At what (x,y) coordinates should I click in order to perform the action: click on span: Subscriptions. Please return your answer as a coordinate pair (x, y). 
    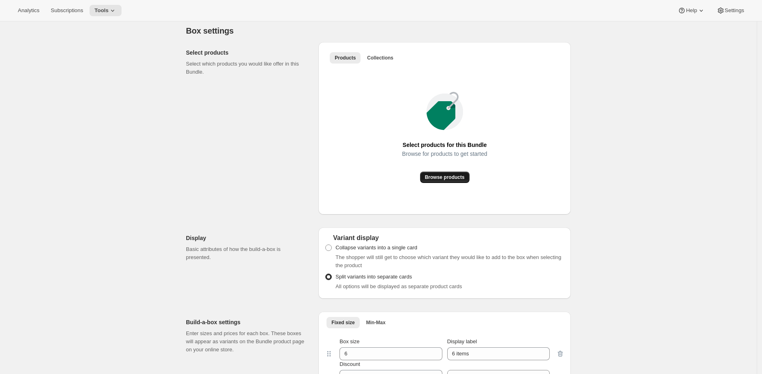
    Looking at the image, I should click on (67, 11).